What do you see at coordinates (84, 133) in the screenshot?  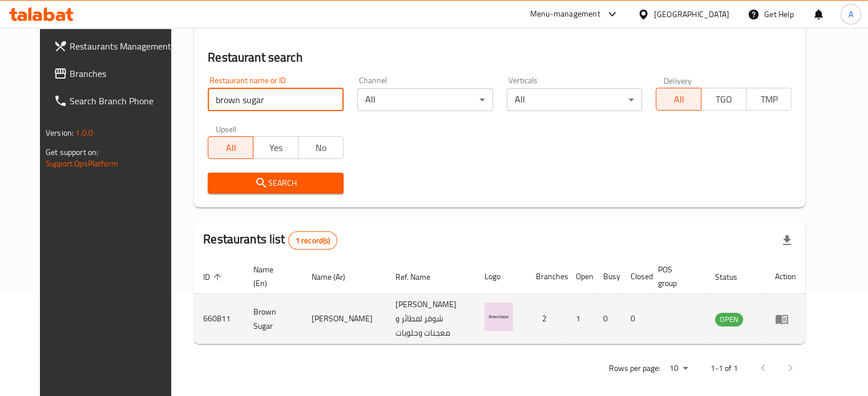 I see `span: 1.0.0` at bounding box center [84, 133].